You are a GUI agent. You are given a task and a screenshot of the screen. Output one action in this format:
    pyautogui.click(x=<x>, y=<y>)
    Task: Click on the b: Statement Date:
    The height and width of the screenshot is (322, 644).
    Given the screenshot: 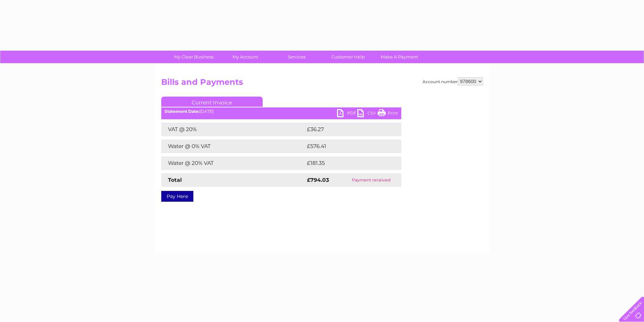 What is the action you would take?
    pyautogui.click(x=182, y=111)
    